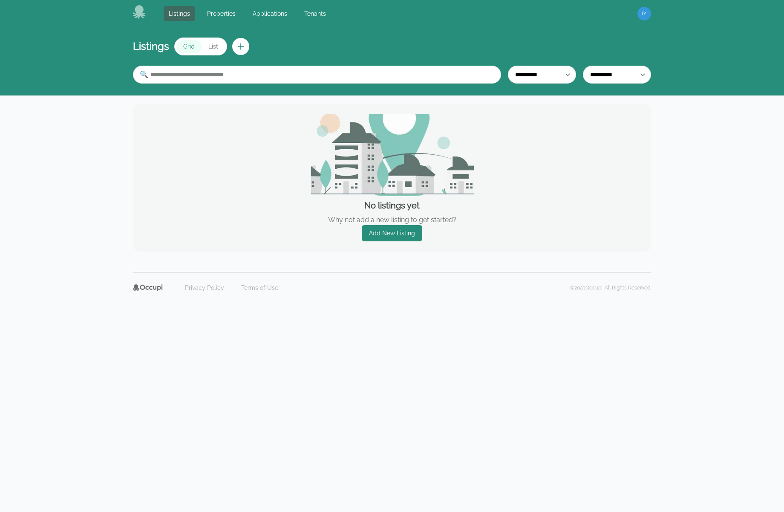  What do you see at coordinates (241, 46) in the screenshot?
I see `button: Create new listing` at bounding box center [241, 46].